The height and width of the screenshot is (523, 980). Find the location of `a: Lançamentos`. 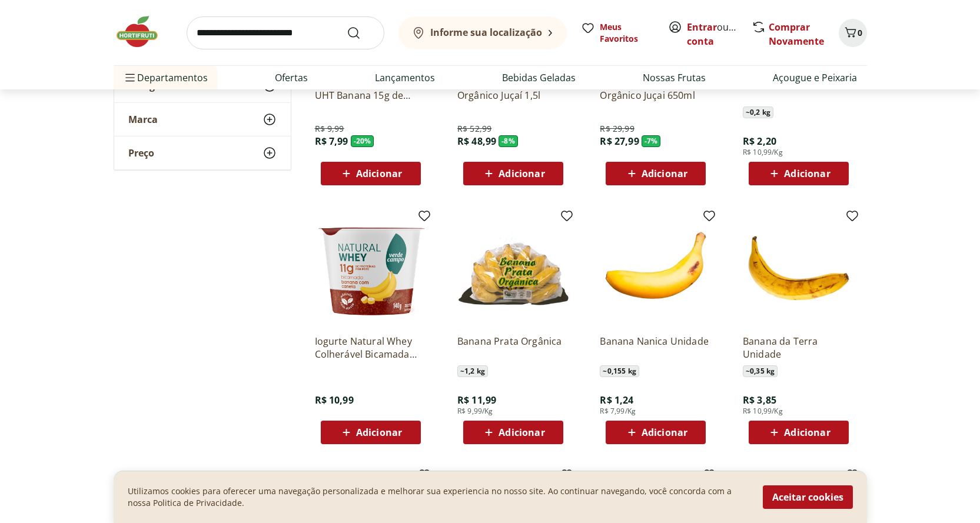

a: Lançamentos is located at coordinates (405, 78).